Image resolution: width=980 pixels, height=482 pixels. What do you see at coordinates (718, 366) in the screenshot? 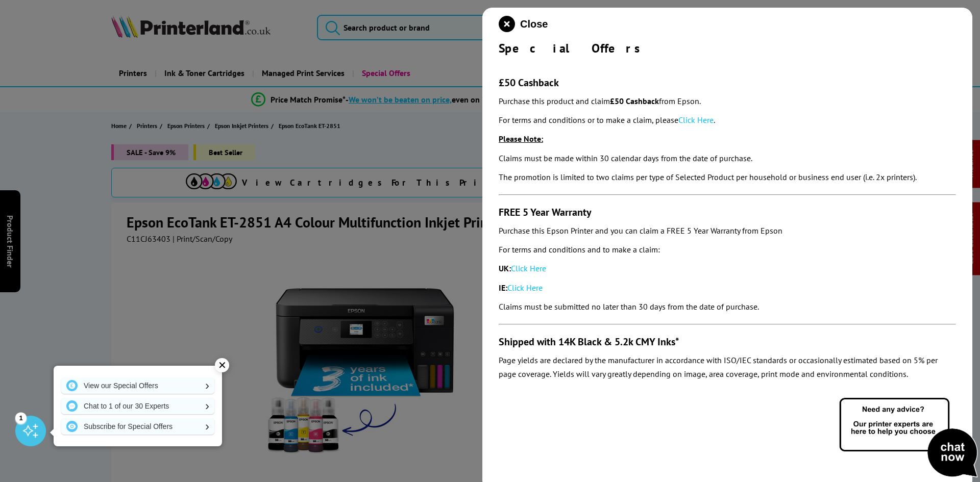
I see `em: Page yields are declared by the manufacturer in accordance with ISO/IEC standards or occasionally...` at bounding box center [718, 366].